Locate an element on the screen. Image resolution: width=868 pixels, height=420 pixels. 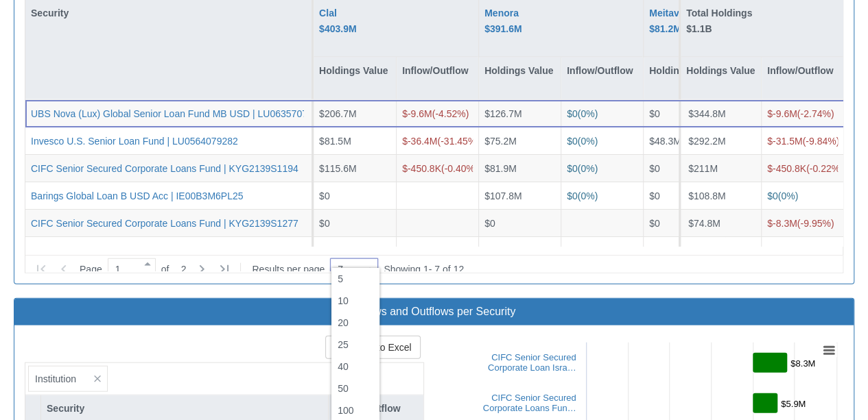
div: 50 is located at coordinates (356, 389).